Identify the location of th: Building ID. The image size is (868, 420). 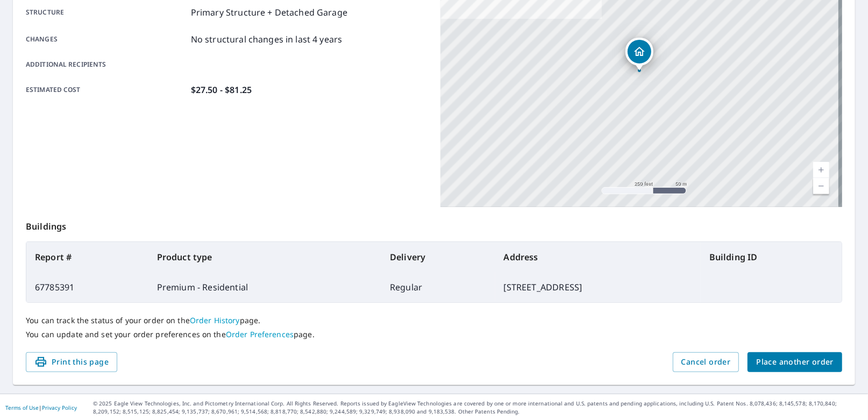
(771, 257).